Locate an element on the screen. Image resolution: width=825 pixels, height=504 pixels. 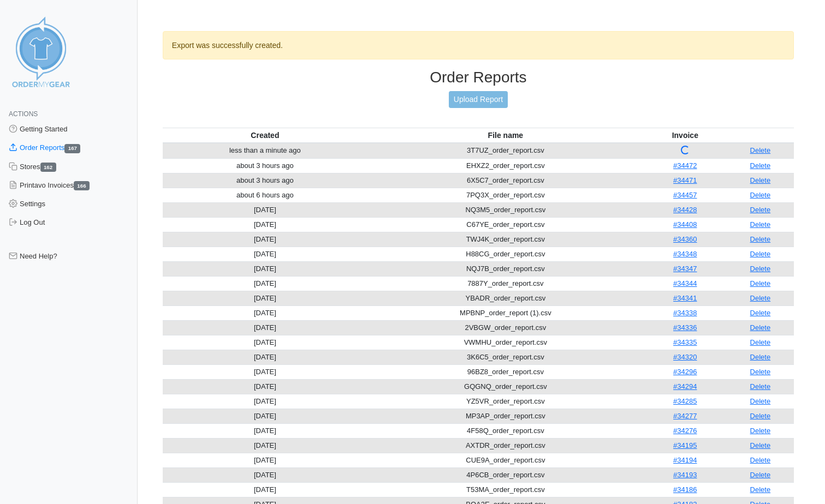
td: GQGNQ_order_report.csv is located at coordinates (506, 386).